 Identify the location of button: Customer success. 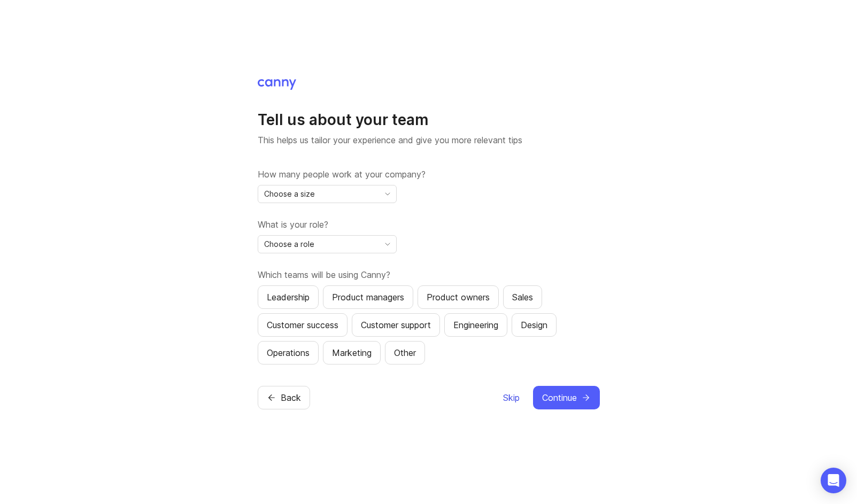
(303, 325).